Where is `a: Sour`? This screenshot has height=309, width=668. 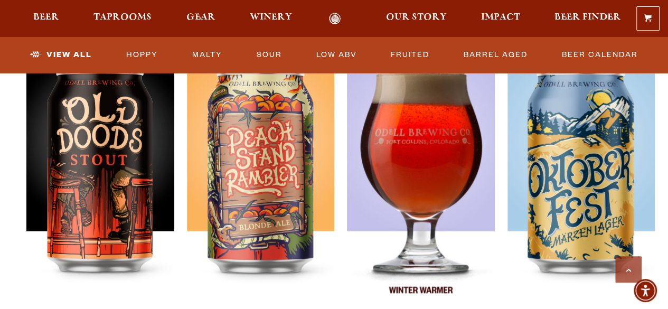
a: Sour is located at coordinates (269, 55).